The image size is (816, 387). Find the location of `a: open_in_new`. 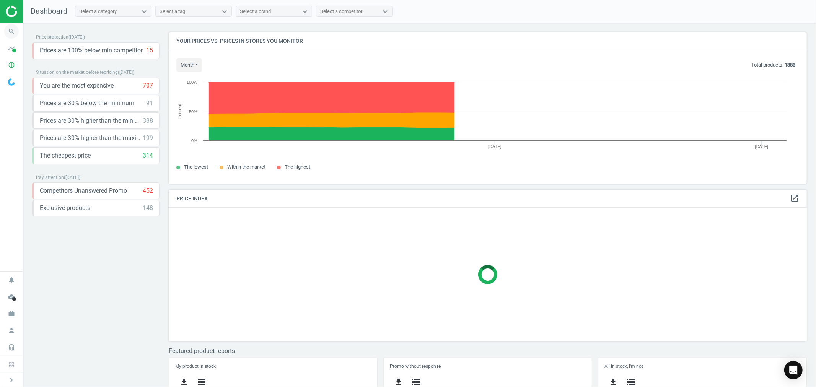

a: open_in_new is located at coordinates (795, 199).